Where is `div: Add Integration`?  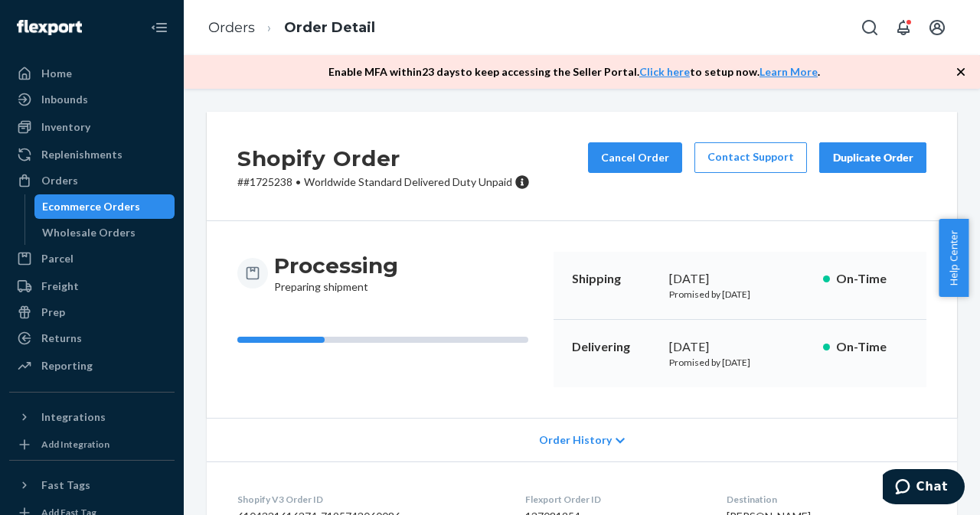
div: Add Integration is located at coordinates (75, 444).